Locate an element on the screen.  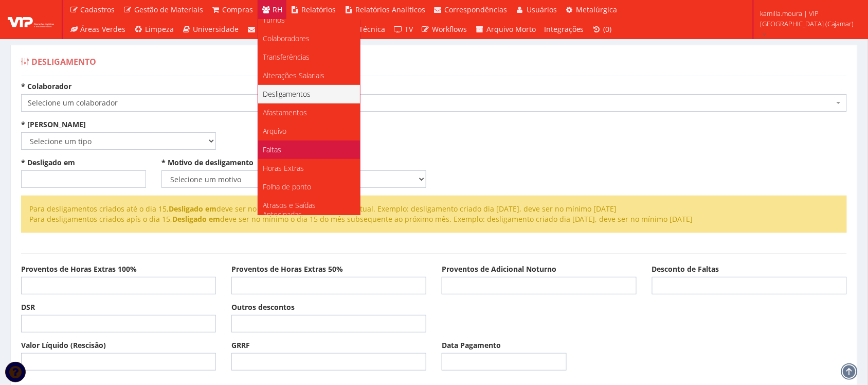
span: Arquivo is located at coordinates (275, 131).